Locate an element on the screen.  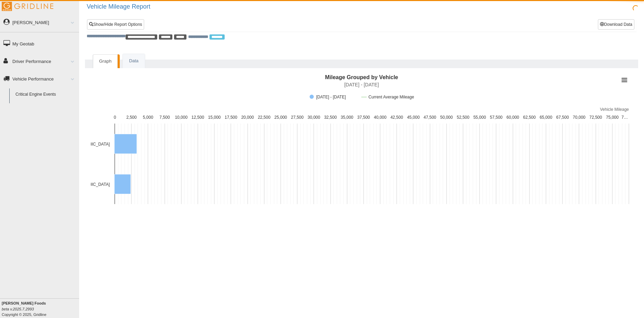
button: Download Data is located at coordinates (616, 25).